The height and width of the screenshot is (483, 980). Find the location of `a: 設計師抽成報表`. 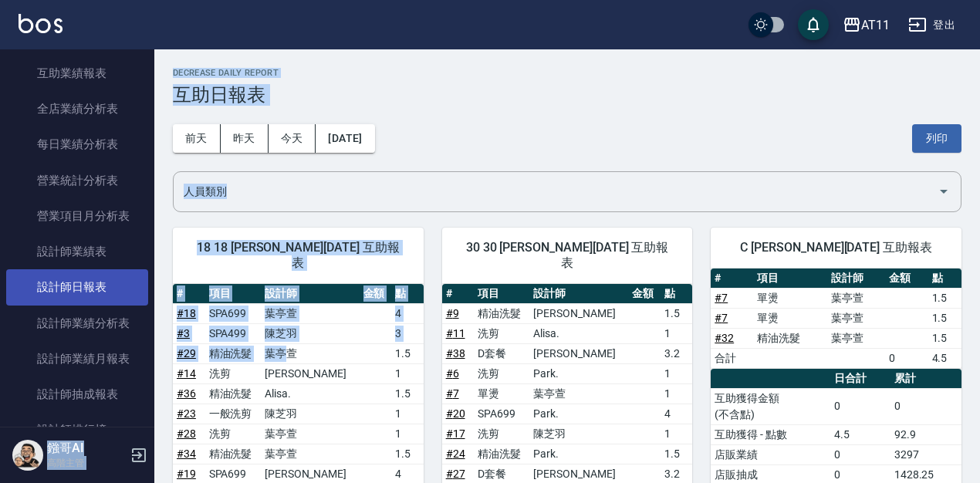

a: 設計師抽成報表 is located at coordinates (78, 394).